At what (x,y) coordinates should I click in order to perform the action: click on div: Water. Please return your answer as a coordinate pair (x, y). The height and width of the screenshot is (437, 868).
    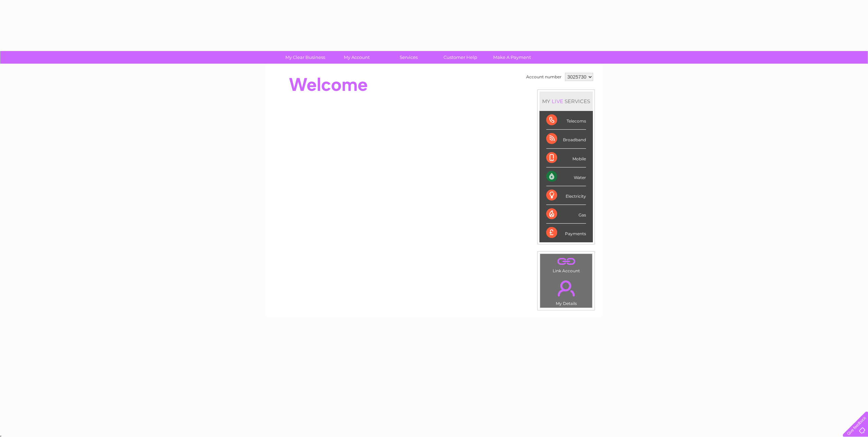
    Looking at the image, I should click on (566, 176).